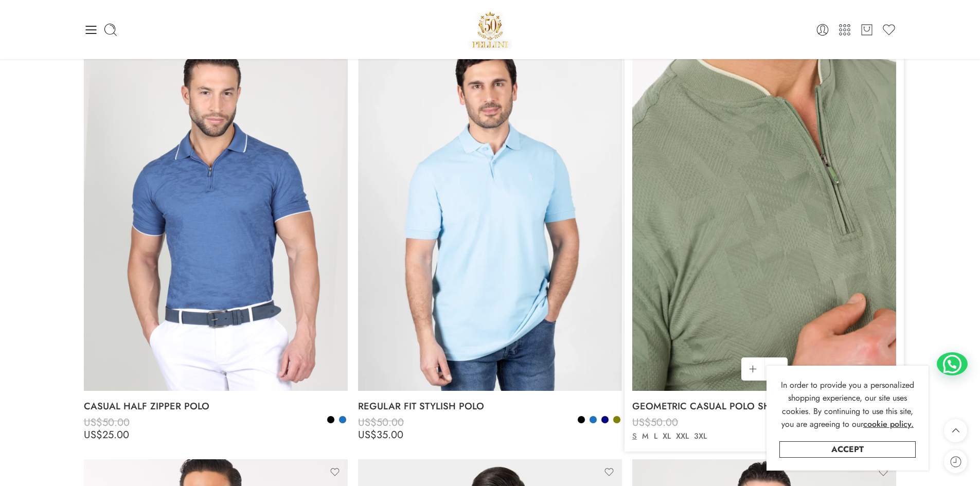 The width and height of the screenshot is (980, 486). What do you see at coordinates (490, 406) in the screenshot?
I see `a: REGULAR FIT STYLISH POLO` at bounding box center [490, 406].